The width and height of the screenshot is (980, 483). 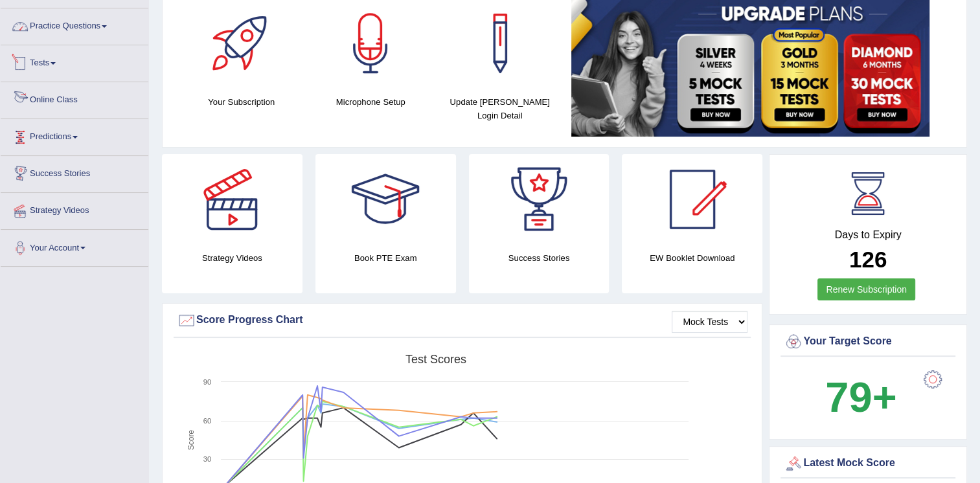 What do you see at coordinates (75, 62) in the screenshot?
I see `a: Tests` at bounding box center [75, 62].